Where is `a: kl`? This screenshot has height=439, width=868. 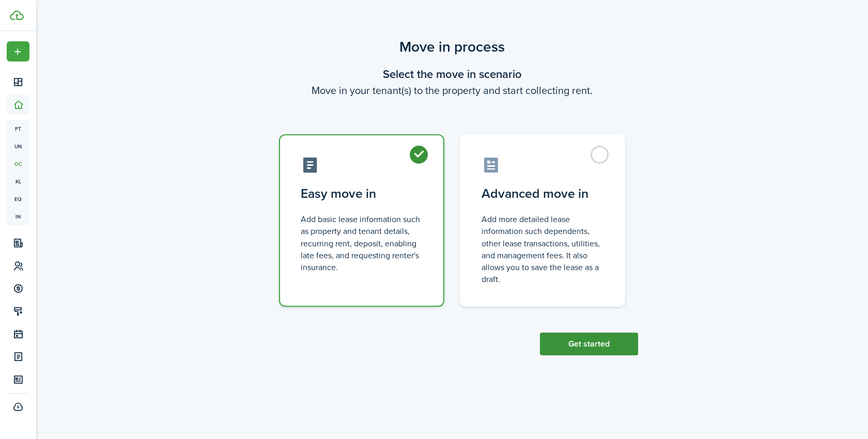 a: kl is located at coordinates (18, 181).